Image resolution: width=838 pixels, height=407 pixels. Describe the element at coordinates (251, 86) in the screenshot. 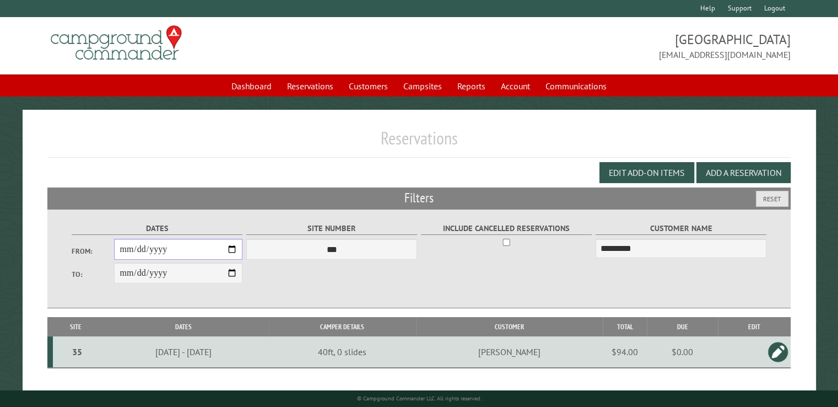

I see `a: Dashboard` at that location.